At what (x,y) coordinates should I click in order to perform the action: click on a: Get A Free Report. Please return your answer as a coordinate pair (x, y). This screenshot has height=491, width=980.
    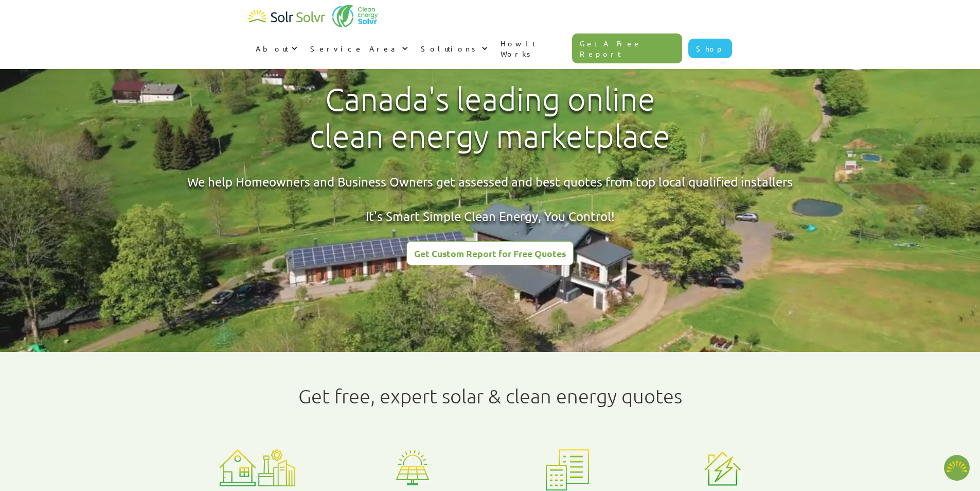
    Looking at the image, I should click on (627, 48).